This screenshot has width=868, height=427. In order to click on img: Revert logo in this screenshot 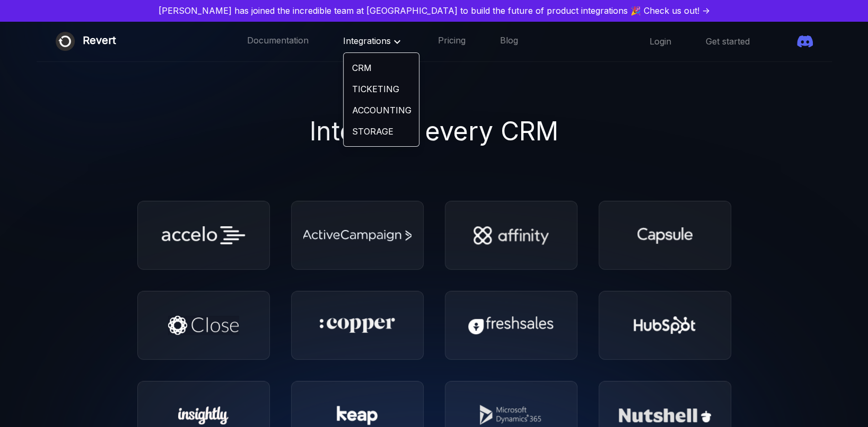, I will do `click(65, 41)`.